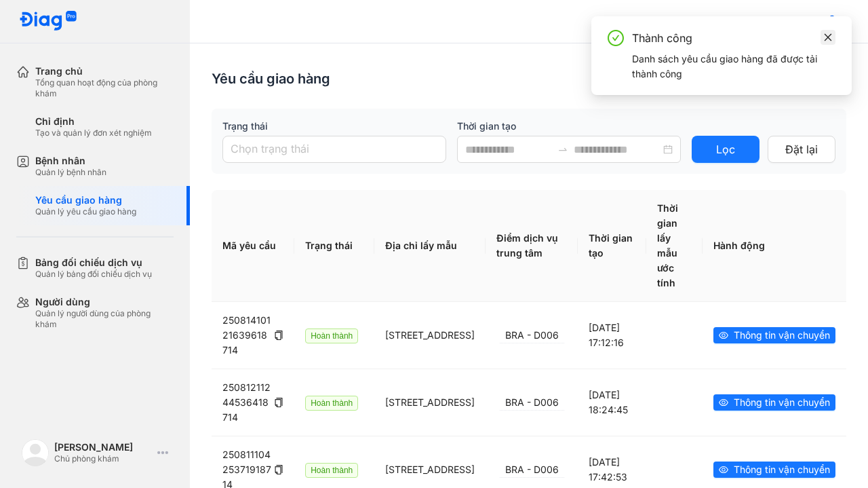  What do you see at coordinates (532, 246) in the screenshot?
I see `th: Điểm dịch vụ trung tâm` at bounding box center [532, 246].